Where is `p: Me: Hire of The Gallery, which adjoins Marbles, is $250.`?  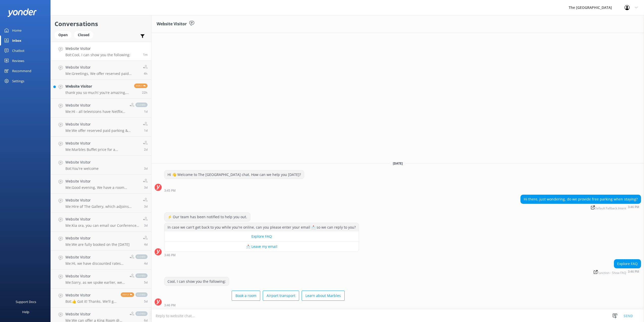
p: Me: Hire of The Gallery, which adjoins Marbles, is $250. is located at coordinates (102, 206).